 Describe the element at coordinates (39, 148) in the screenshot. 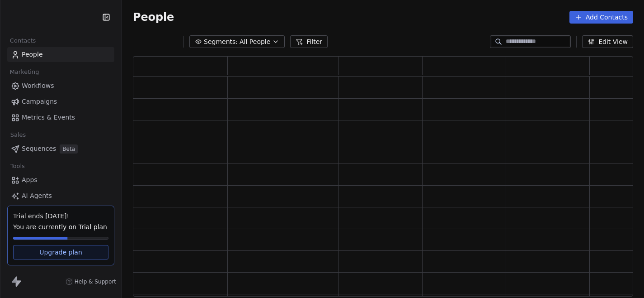

I see `span: Sequences` at that location.